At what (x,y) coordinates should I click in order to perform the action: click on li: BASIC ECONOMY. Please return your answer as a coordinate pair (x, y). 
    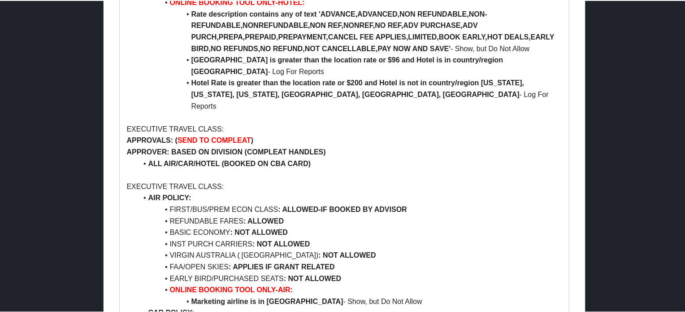
    Looking at the image, I should click on (349, 231).